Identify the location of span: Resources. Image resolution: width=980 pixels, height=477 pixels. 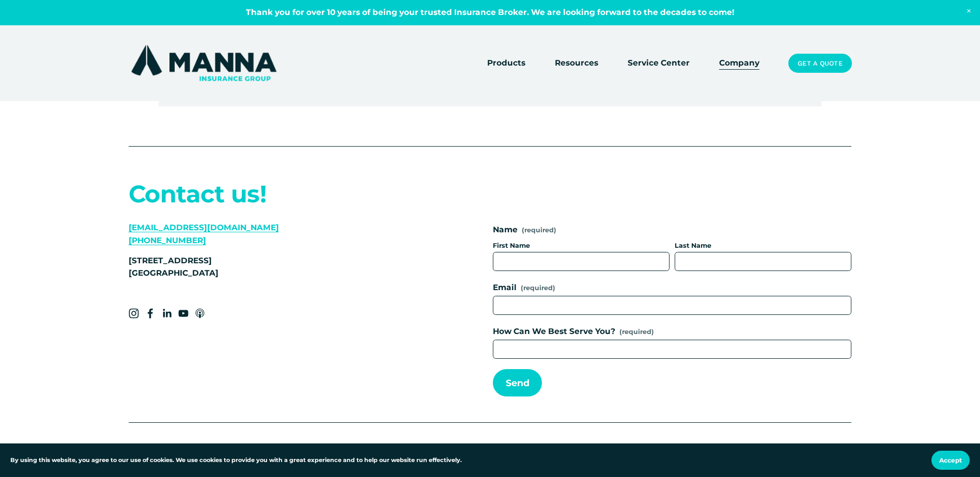
(577, 63).